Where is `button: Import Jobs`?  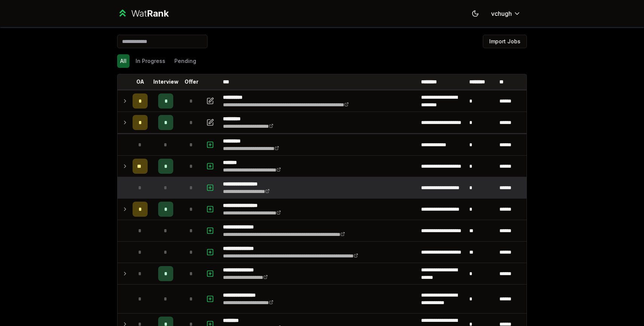 button: Import Jobs is located at coordinates (505, 42).